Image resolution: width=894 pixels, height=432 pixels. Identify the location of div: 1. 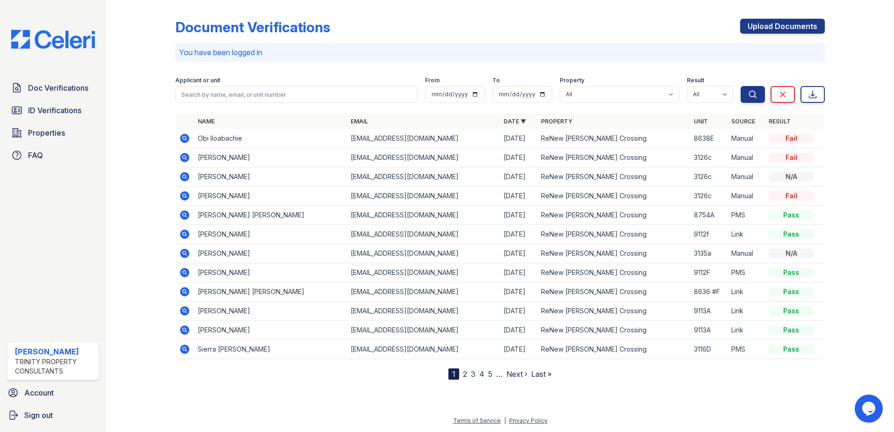
(454, 374).